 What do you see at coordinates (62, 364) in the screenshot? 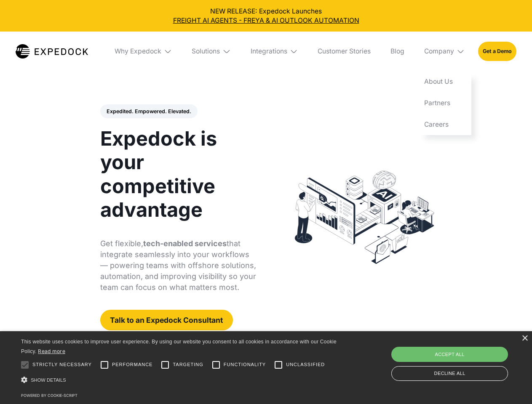
I see `span: Strictly necessary` at bounding box center [62, 364].